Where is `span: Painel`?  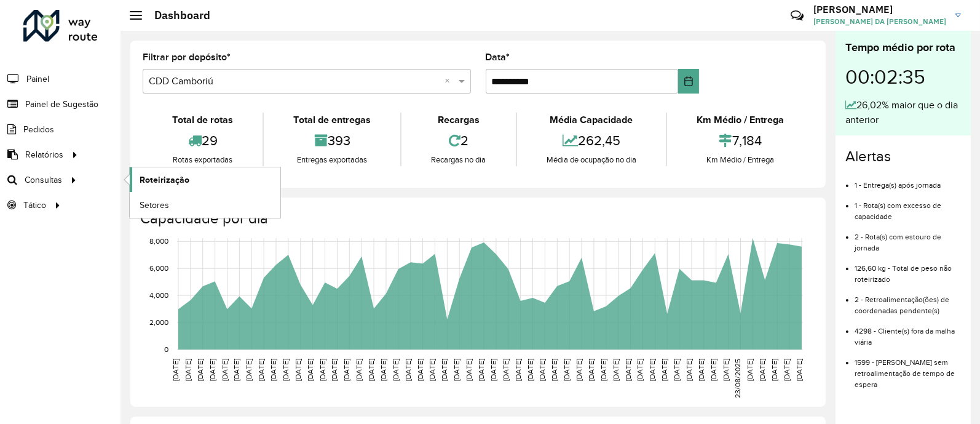
span: Painel is located at coordinates (37, 79).